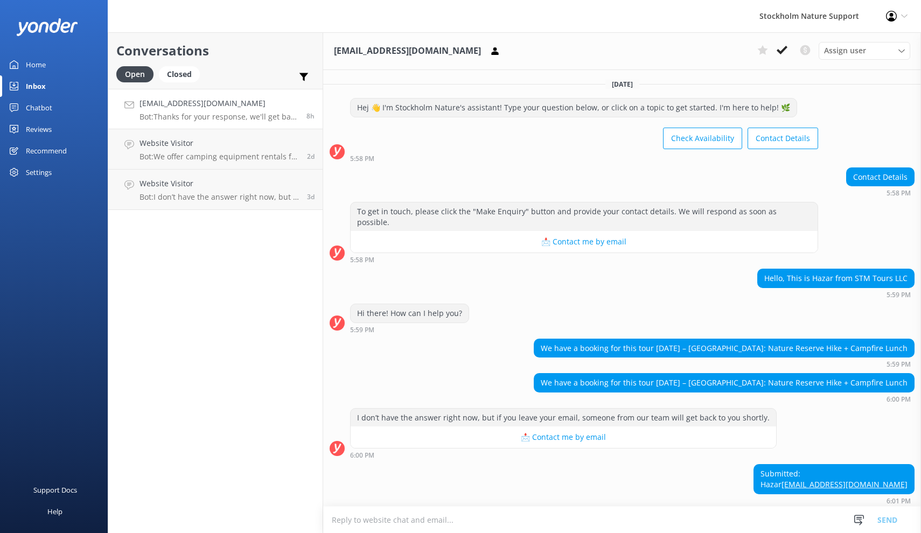 Image resolution: width=921 pixels, height=533 pixels. What do you see at coordinates (564, 418) in the screenshot?
I see `div: I don’t have the answer right now, but if you leave your email, someone from our team will get ba...` at bounding box center [564, 418].